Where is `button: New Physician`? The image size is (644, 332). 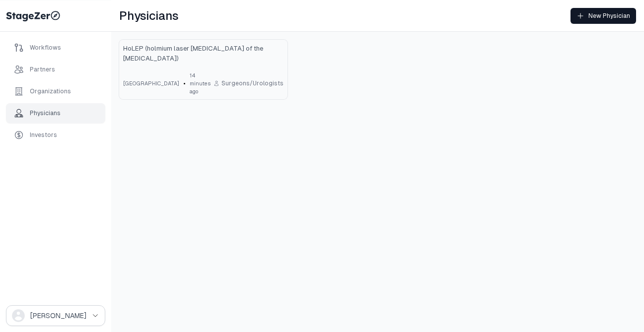
button: New Physician is located at coordinates (603, 16).